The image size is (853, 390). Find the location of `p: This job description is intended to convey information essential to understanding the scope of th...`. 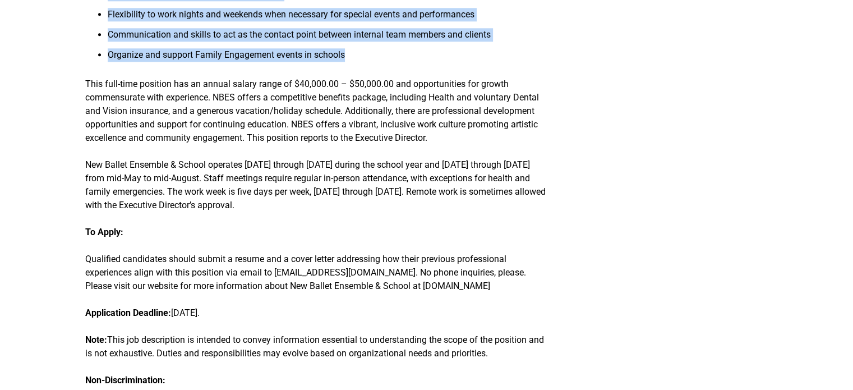

p: This job description is intended to convey information essential to understanding the scope of th... is located at coordinates (317, 347).